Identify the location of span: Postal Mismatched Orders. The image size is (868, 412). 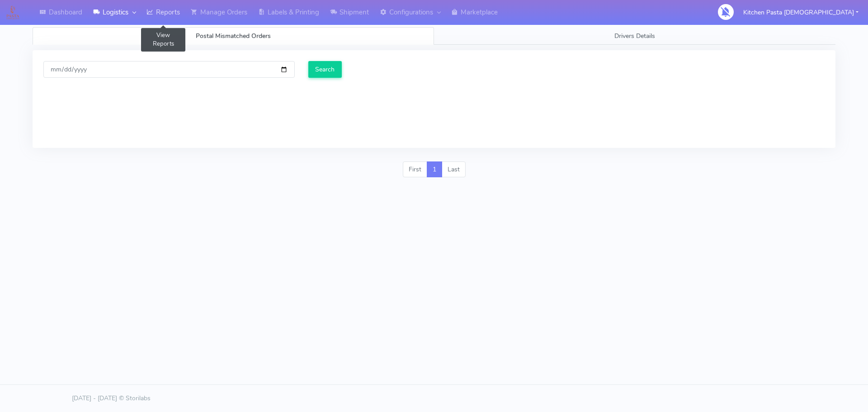
(233, 36).